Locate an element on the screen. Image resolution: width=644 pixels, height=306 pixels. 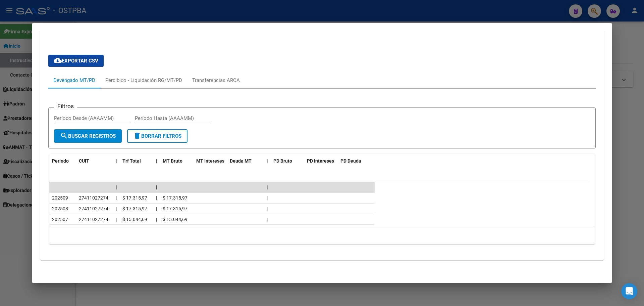
datatable-header-cell: MT Intereses is located at coordinates (210, 161).